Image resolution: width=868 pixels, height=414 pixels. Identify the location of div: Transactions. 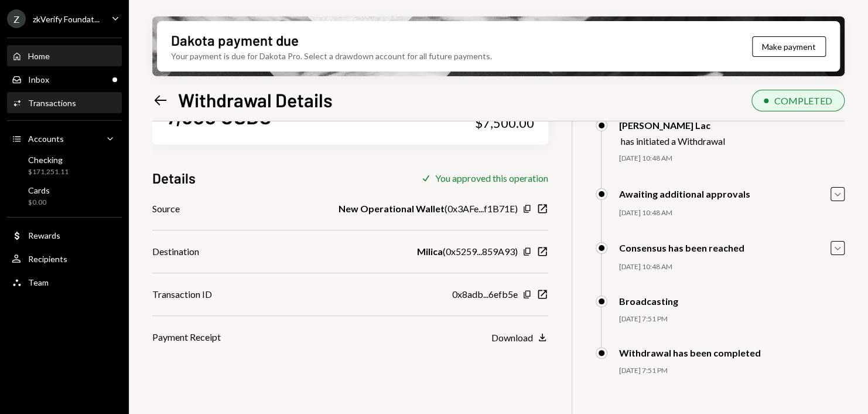
(53, 103).